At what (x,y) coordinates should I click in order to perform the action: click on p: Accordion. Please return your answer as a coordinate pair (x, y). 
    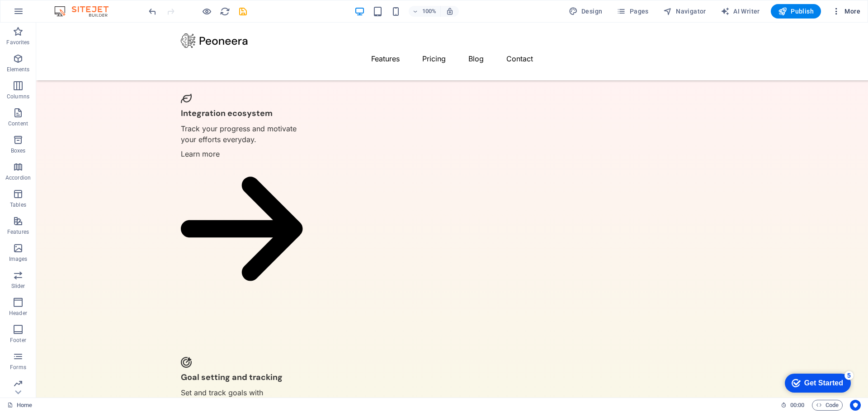
    Looking at the image, I should click on (18, 178).